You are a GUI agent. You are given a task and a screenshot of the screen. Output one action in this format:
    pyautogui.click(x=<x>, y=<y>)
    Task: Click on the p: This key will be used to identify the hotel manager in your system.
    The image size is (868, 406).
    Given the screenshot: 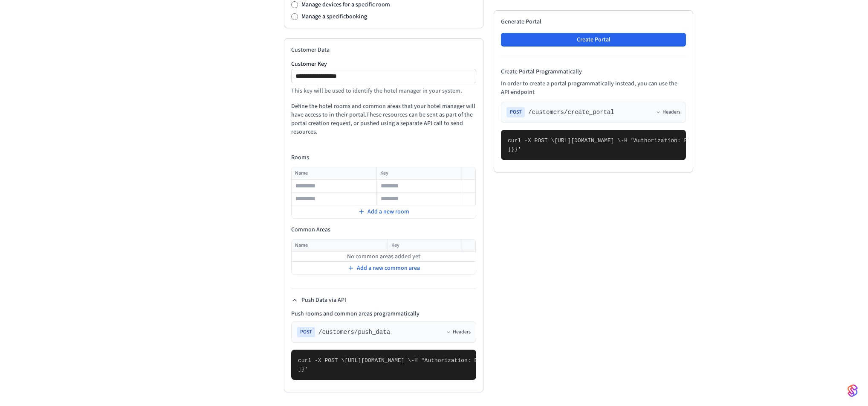 What is the action you would take?
    pyautogui.click(x=384, y=91)
    